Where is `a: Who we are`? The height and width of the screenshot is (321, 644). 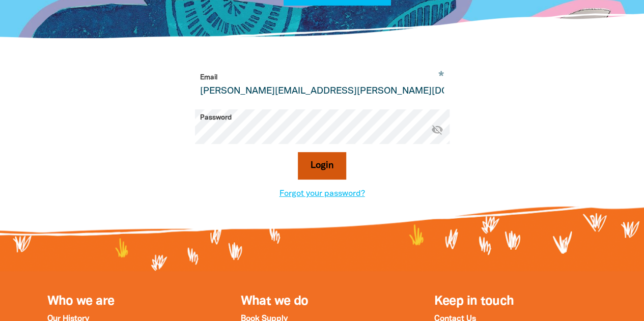
a: Who we are is located at coordinates (81, 301).